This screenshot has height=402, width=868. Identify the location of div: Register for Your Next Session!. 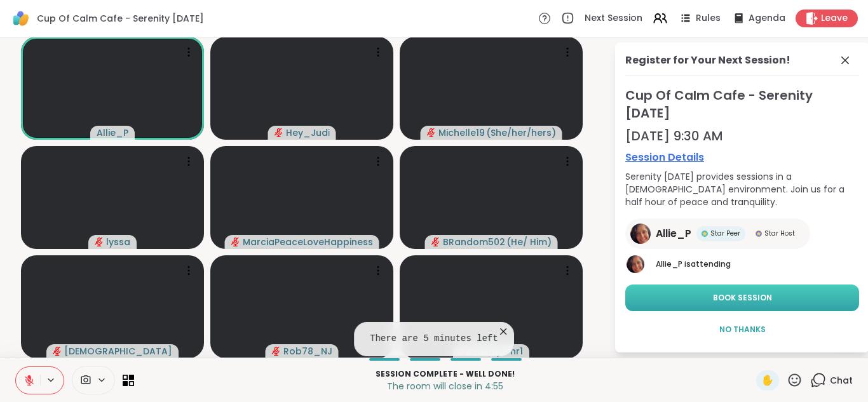
(709, 60).